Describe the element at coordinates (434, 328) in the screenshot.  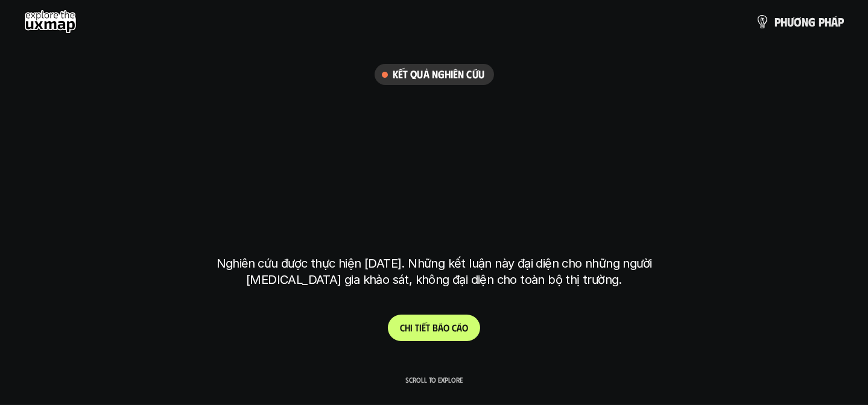
I see `a: Chitiếtbáocáo` at that location.